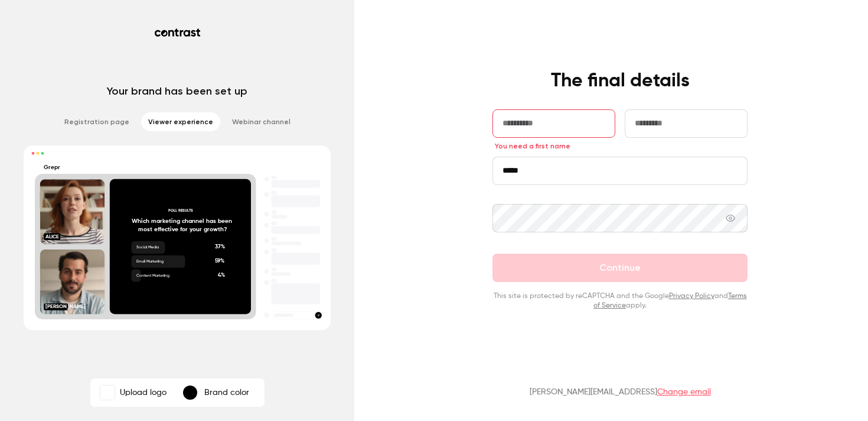 The image size is (868, 421). Describe the element at coordinates (670, 301) in the screenshot. I see `a: Terms of Service` at that location.